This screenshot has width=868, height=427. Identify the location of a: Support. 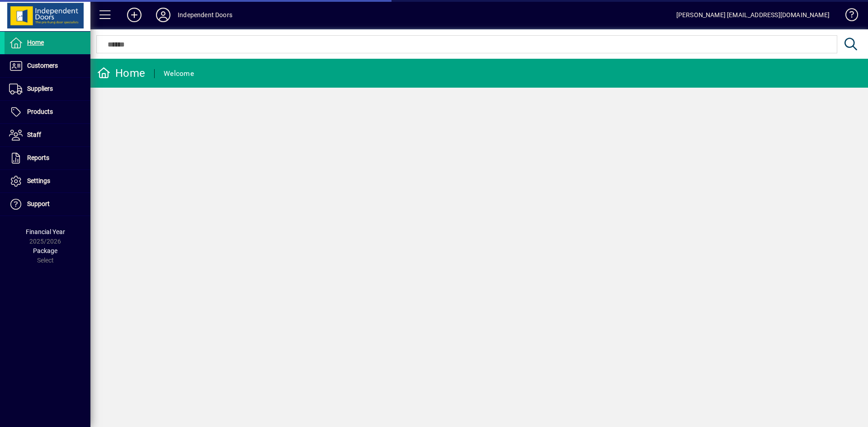
(48, 204).